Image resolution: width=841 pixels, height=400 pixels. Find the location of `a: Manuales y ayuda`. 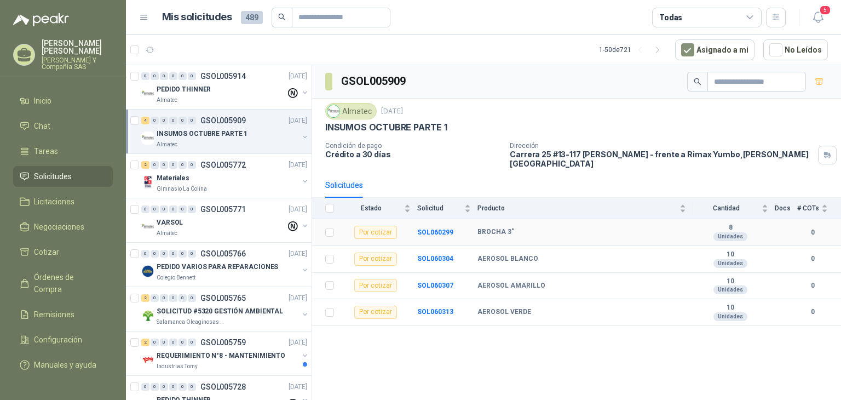

a: Manuales y ayuda is located at coordinates (63, 365).